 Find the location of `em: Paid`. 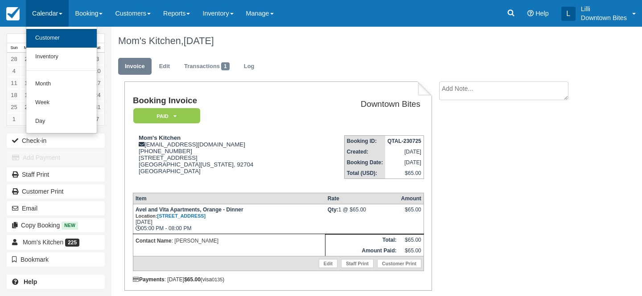

em: Paid is located at coordinates (167, 116).